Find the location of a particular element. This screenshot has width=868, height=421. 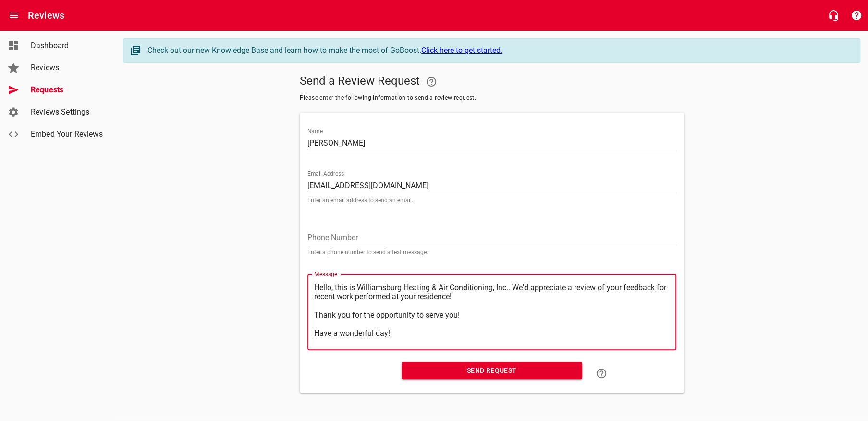

a: Your Google or Facebook account must be connected to "Send a Review Request" is located at coordinates (432, 81).